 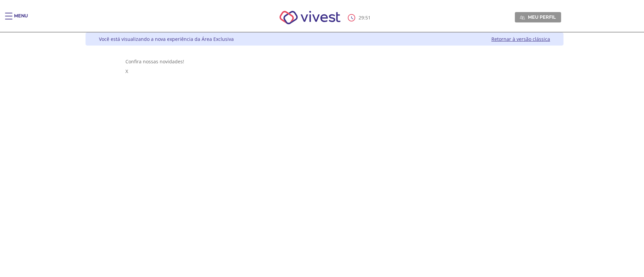 I want to click on img: Vivest, so click(x=310, y=17).